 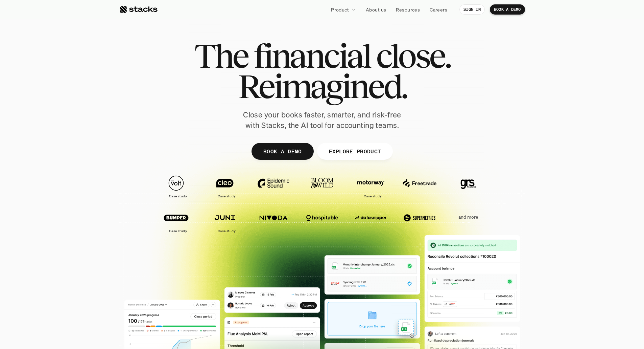 I want to click on span: The, so click(x=221, y=56).